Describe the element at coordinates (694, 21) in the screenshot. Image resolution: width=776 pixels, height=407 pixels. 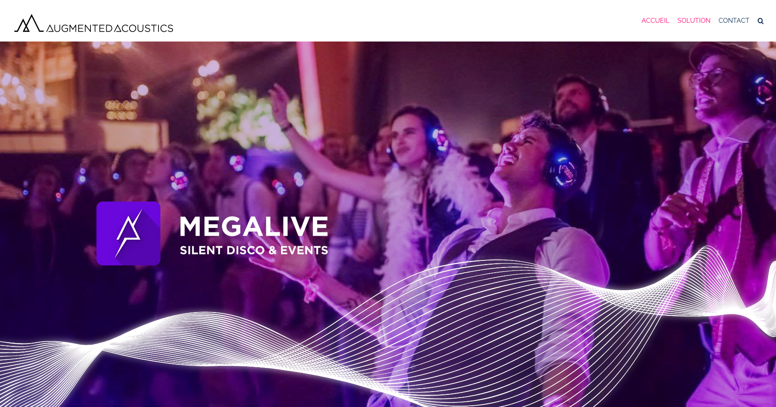
I see `a: SOLUTION` at that location.